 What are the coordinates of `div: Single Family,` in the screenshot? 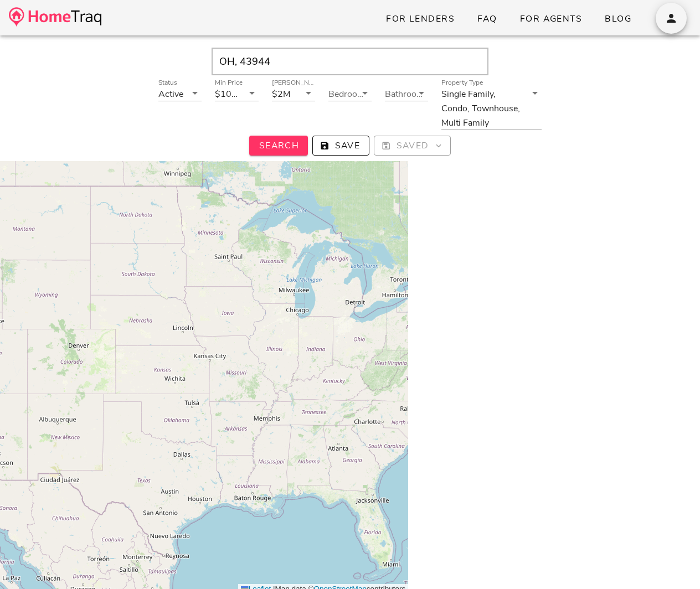 It's located at (468, 94).